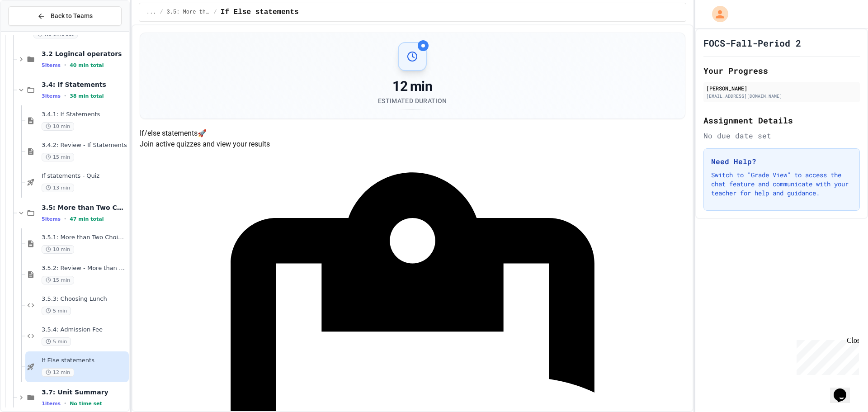 This screenshot has width=868, height=412. What do you see at coordinates (51, 403) in the screenshot?
I see `span: 1 items` at bounding box center [51, 403].